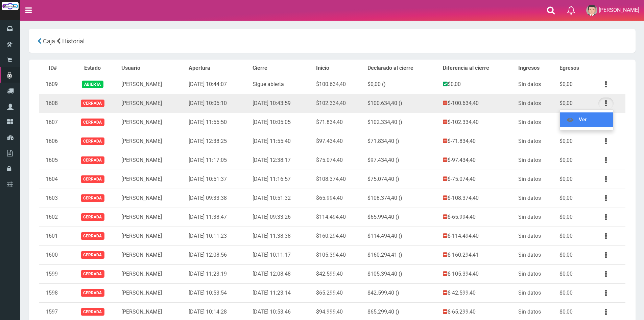  Describe the element at coordinates (339, 141) in the screenshot. I see `td: $97.434,40` at that location.